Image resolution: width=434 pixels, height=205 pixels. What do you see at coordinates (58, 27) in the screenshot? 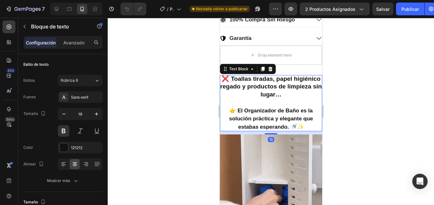
I see `p: Text Block` at bounding box center [58, 27].